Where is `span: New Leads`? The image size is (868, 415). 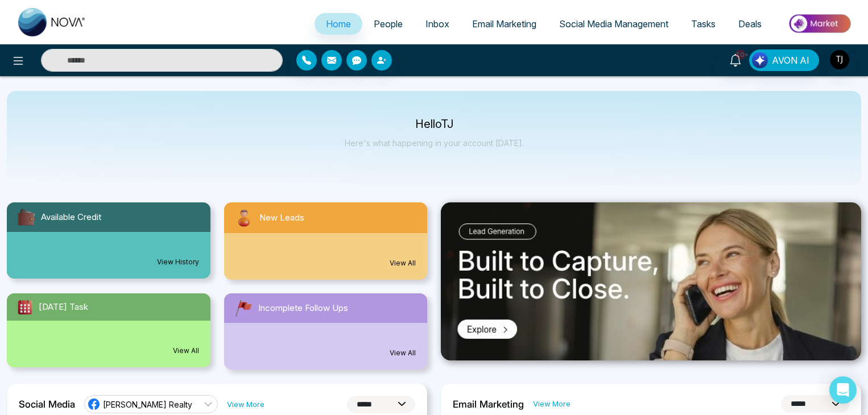 span: New Leads is located at coordinates (281, 218).